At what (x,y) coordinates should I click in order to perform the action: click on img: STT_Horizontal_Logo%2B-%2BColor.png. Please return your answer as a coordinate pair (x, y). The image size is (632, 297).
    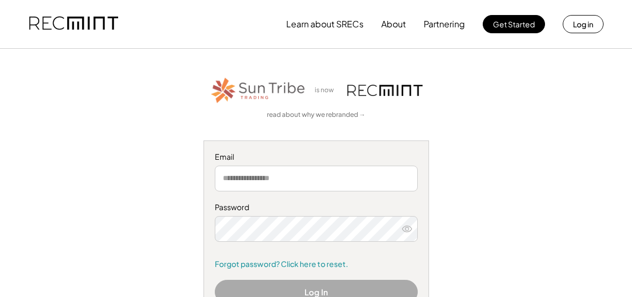
    Looking at the image, I should click on (258, 90).